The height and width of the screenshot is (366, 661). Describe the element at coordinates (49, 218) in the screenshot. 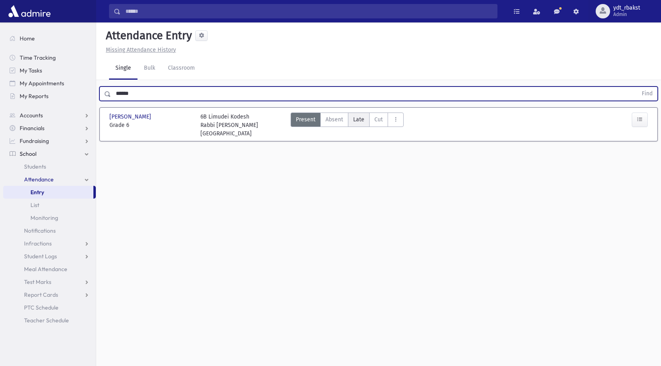

I see `a: Monitoring` at that location.